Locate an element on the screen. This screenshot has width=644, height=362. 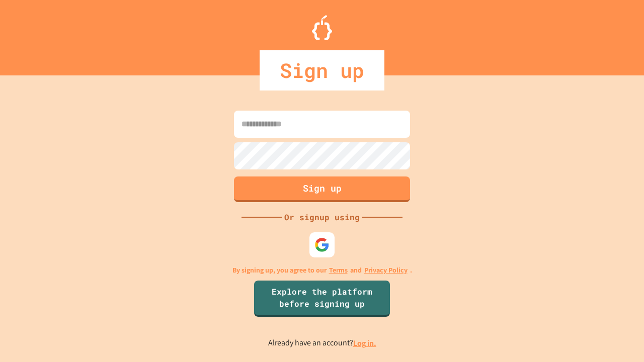
p: Already have an account? is located at coordinates (322, 342).